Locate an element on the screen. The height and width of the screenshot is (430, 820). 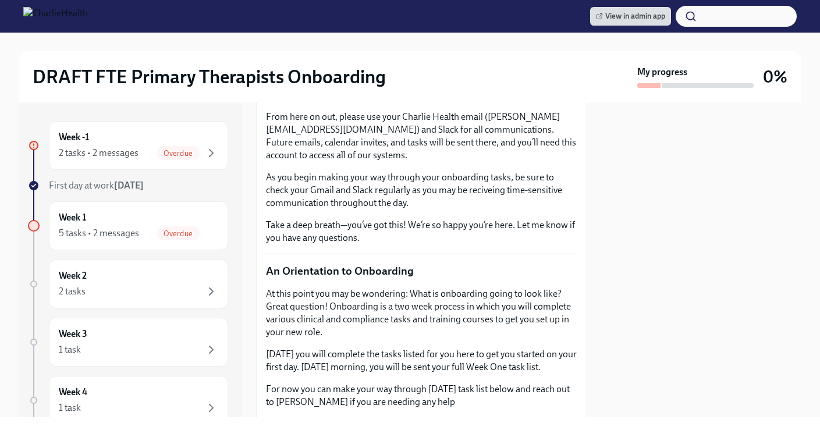
a: View in admin app is located at coordinates (630, 16).